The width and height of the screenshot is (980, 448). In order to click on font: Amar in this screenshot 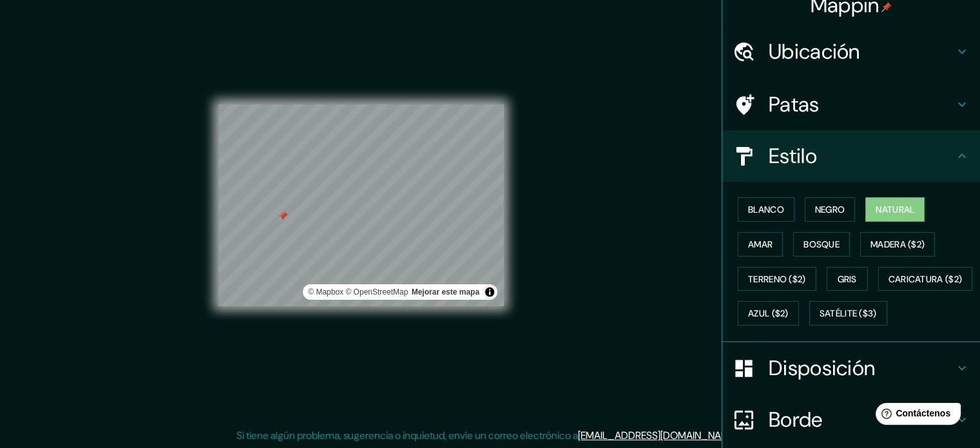, I will do `click(760, 244)`.